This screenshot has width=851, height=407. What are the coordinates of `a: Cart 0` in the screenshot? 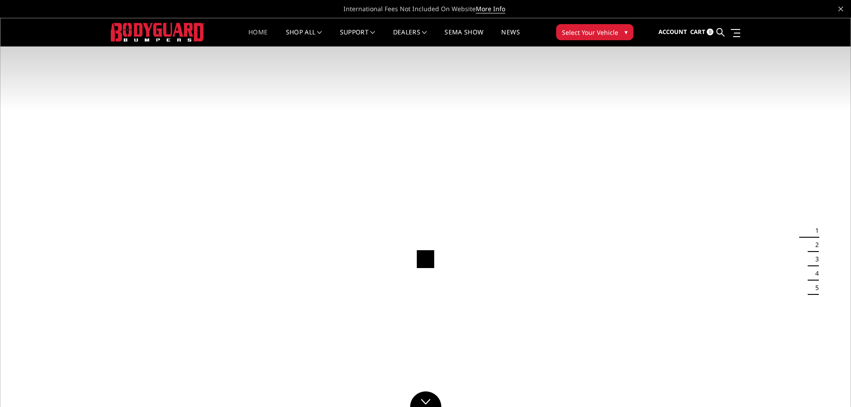 It's located at (701, 32).